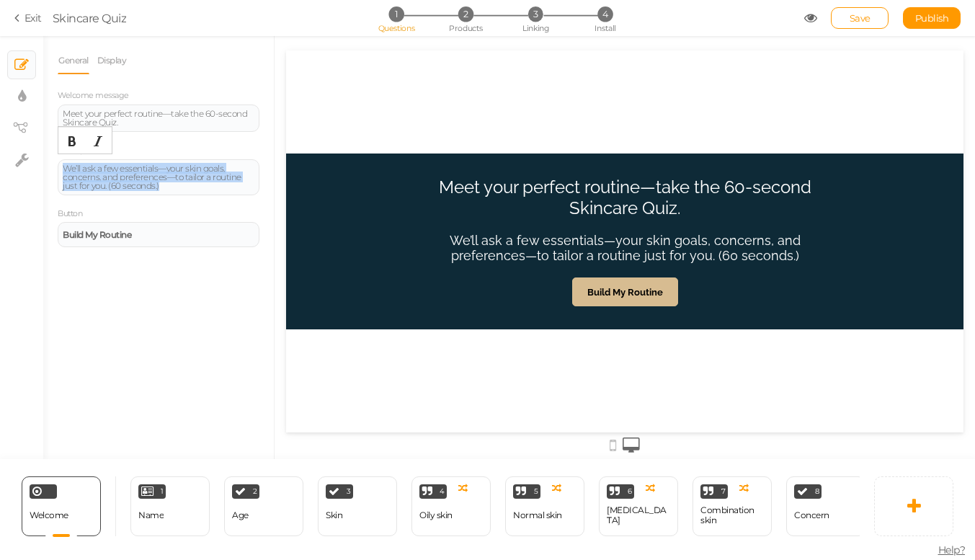 Image resolution: width=975 pixels, height=560 pixels. Describe the element at coordinates (535, 13) in the screenshot. I see `li: 3 Linking` at that location.